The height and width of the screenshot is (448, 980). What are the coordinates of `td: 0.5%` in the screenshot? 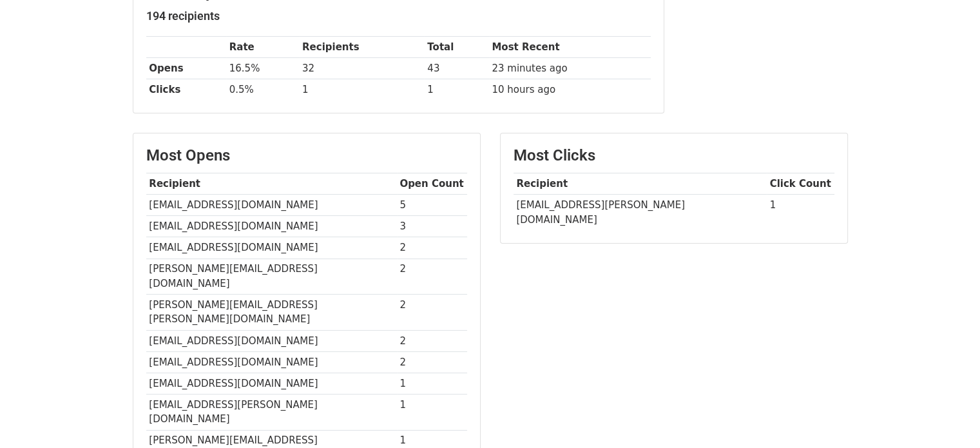 It's located at (262, 90).